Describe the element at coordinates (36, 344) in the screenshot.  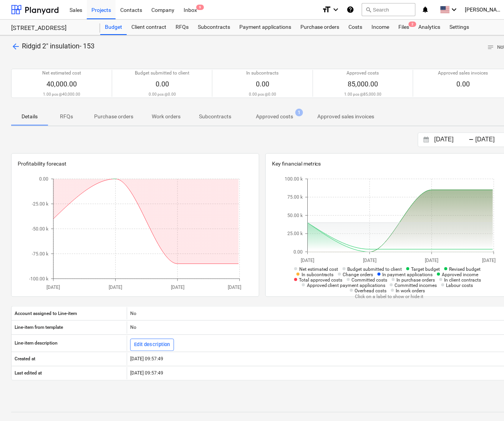
I see `p: Line-item description` at that location.